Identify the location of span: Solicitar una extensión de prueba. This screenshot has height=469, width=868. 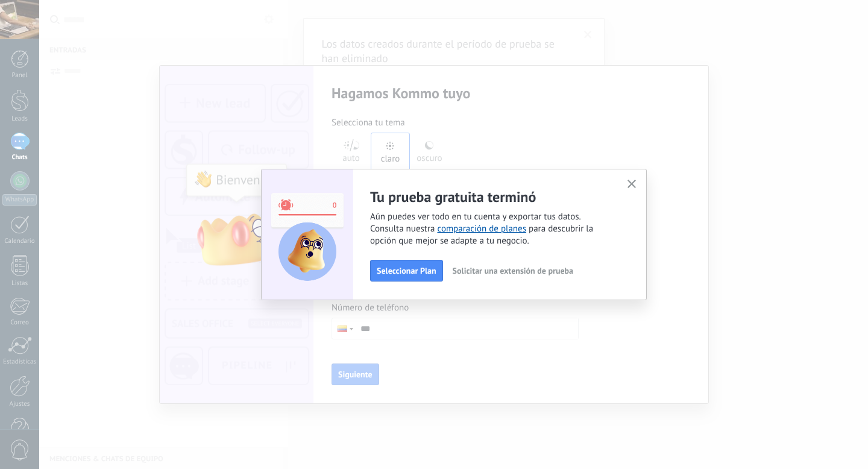
(513, 271).